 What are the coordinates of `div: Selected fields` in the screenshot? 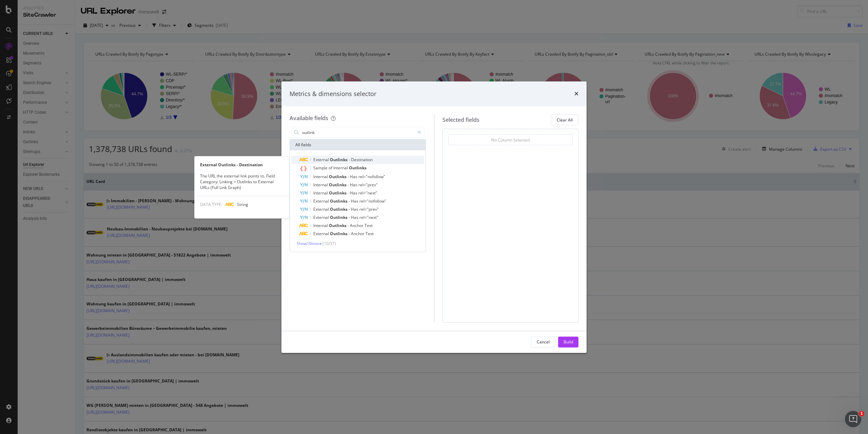 It's located at (461, 120).